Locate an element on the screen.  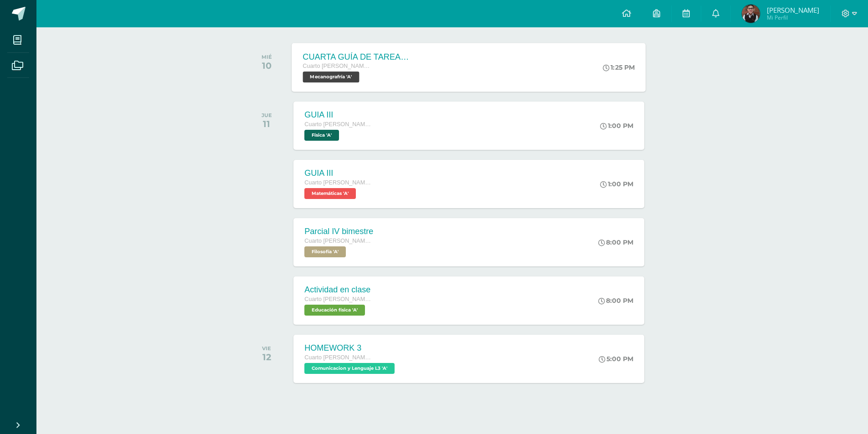
div: Actividad en clase is located at coordinates (338, 290).